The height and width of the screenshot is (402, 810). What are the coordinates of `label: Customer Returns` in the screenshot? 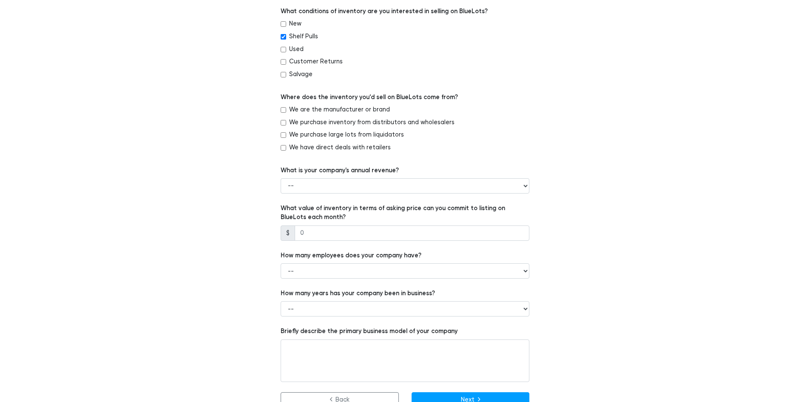 It's located at (316, 62).